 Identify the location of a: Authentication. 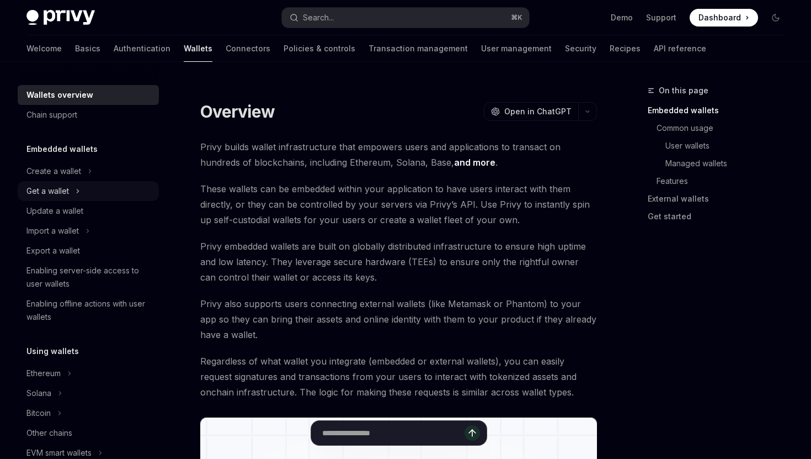
(142, 49).